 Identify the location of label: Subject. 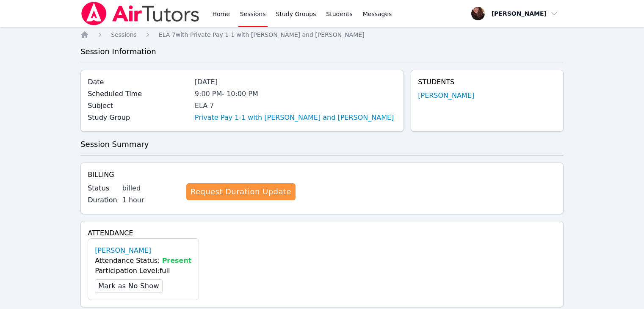
(139, 106).